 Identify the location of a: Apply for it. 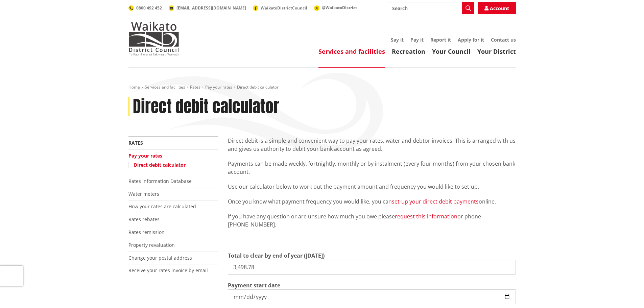
(471, 40).